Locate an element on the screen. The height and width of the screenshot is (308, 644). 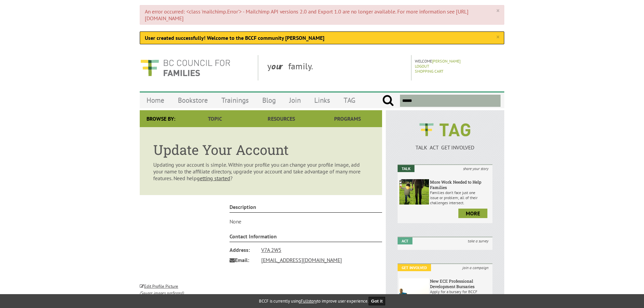
i: take a survey is located at coordinates (478, 240).